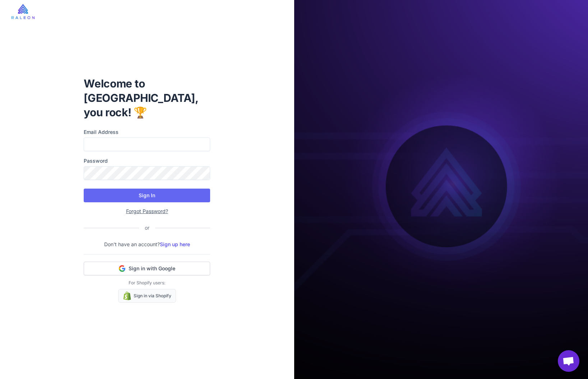  What do you see at coordinates (147, 210) in the screenshot?
I see `a: Forgot Password?` at bounding box center [147, 210].